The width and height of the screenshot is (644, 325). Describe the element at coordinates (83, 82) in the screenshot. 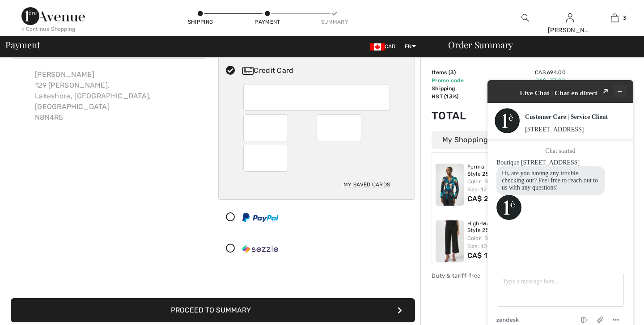

I see `div: Chat started` at that location.